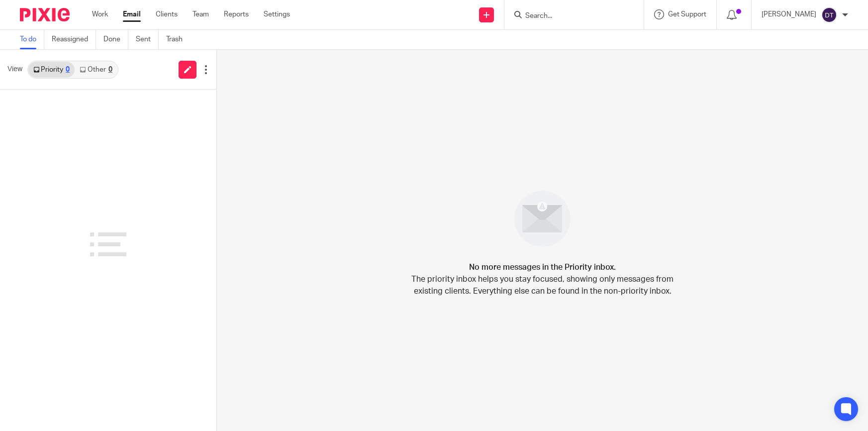 This screenshot has height=431, width=868. I want to click on a: Sent, so click(147, 39).